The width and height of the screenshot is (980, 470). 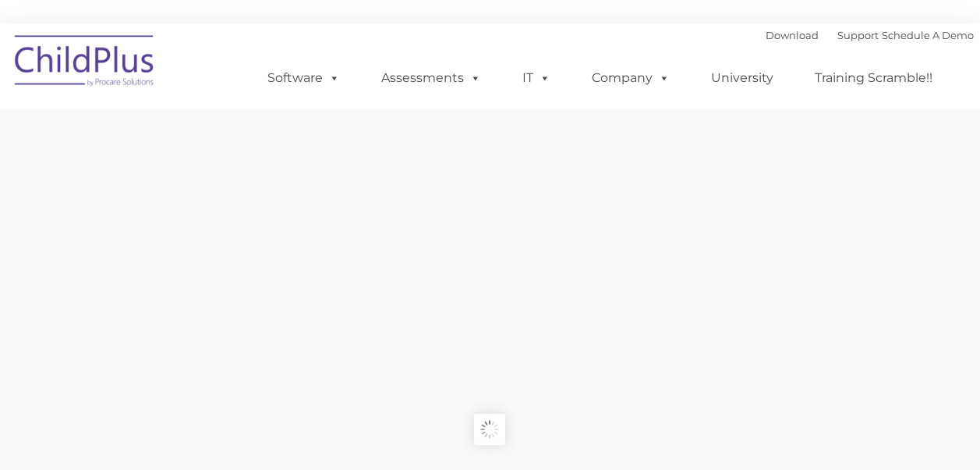 I want to click on a: Assessments, so click(x=431, y=78).